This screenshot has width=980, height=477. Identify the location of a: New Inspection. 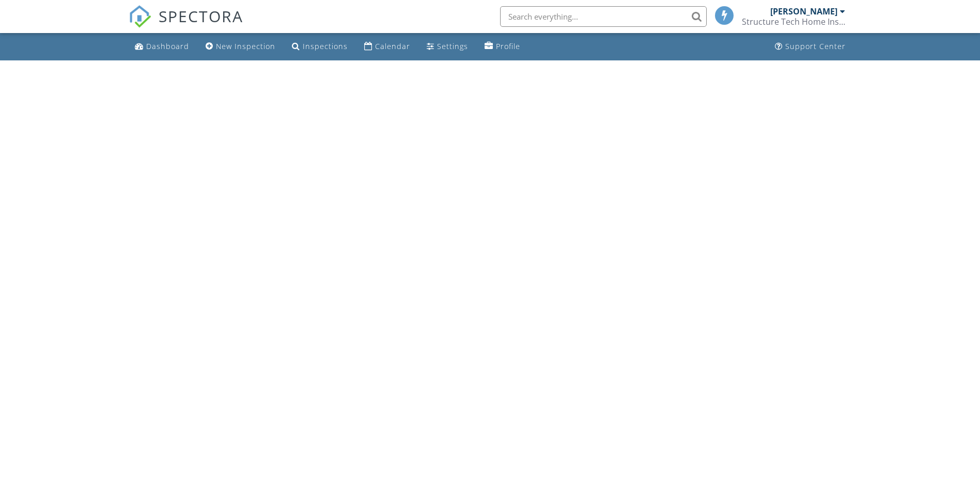
(240, 46).